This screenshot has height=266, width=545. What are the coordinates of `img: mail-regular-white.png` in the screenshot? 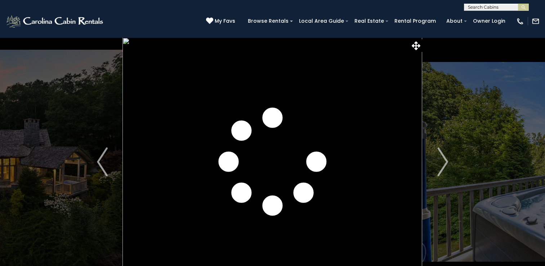 It's located at (536, 21).